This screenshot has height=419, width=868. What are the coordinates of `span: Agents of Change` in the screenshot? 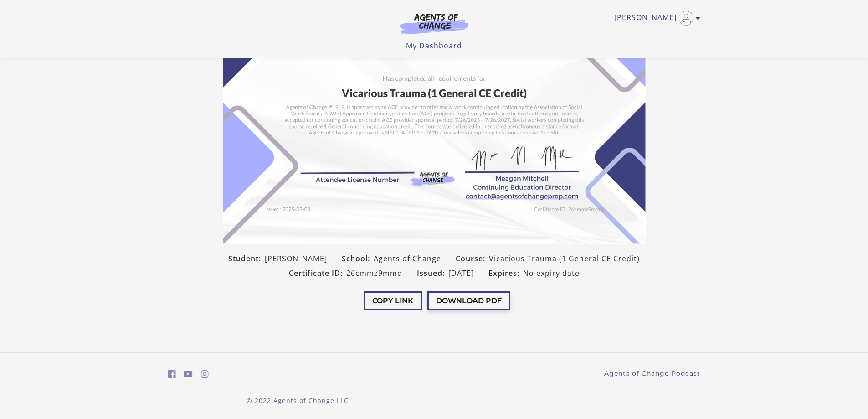 It's located at (407, 258).